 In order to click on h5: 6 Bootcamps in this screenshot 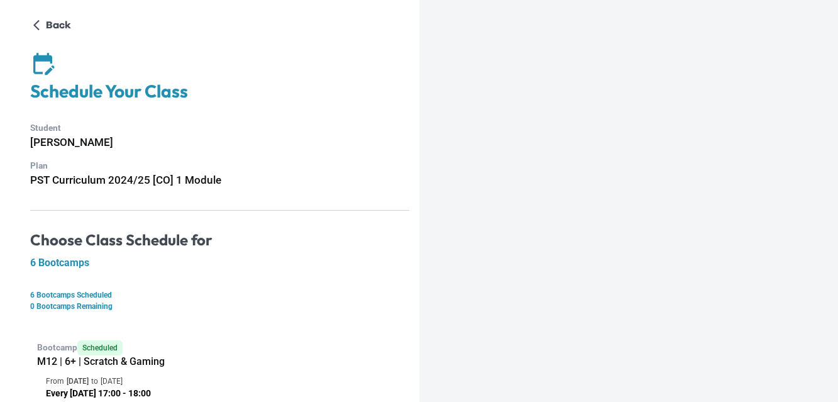, I will do `click(219, 263)`.